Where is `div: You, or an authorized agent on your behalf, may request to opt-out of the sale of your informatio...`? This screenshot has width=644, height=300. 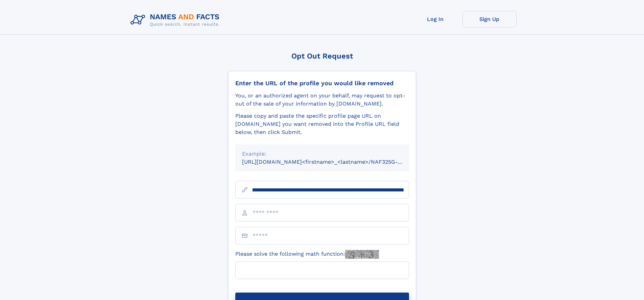
div: You, or an authorized agent on your behalf, may request to opt-out of the sale of your informatio... is located at coordinates (322, 100).